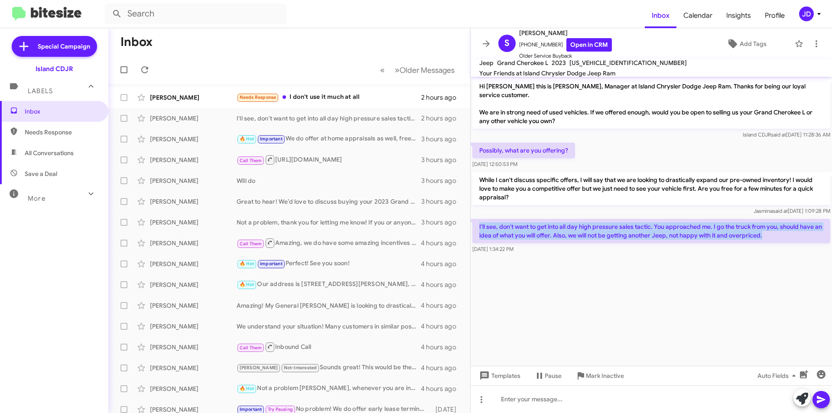  I want to click on span: More, so click(36, 199).